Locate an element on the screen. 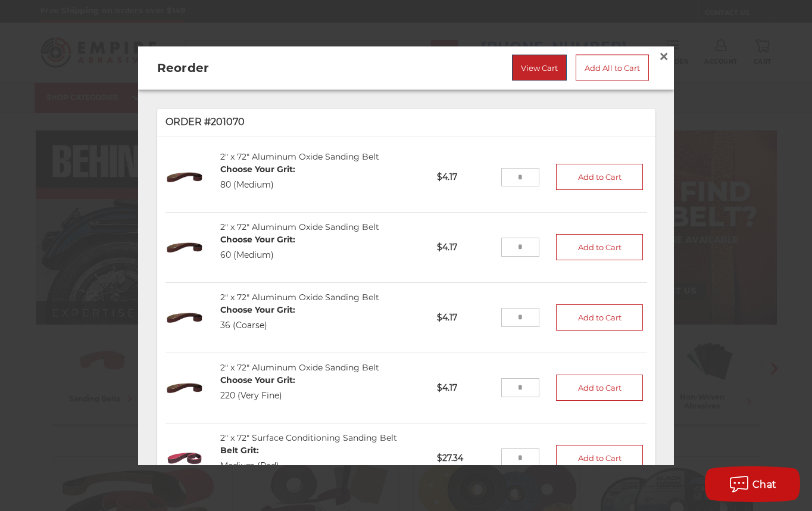 The image size is (812, 511). dd: 220 (Very Fine) is located at coordinates (257, 395).